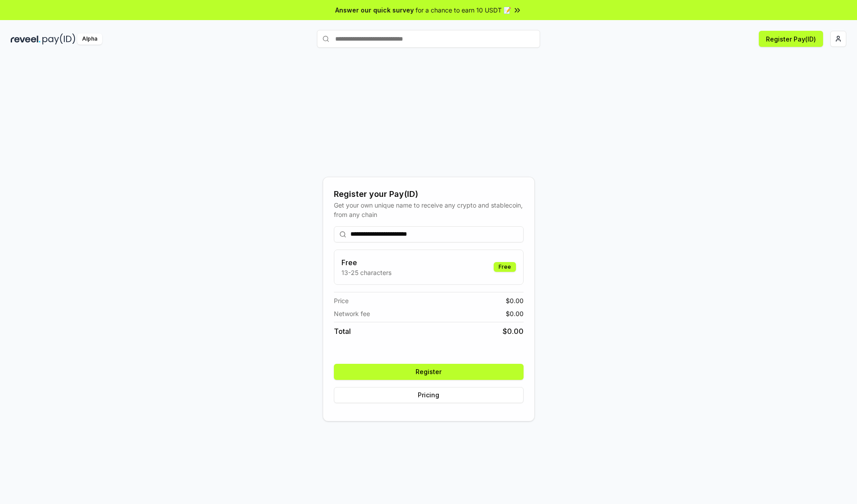  Describe the element at coordinates (428, 395) in the screenshot. I see `button: Pricing` at that location.